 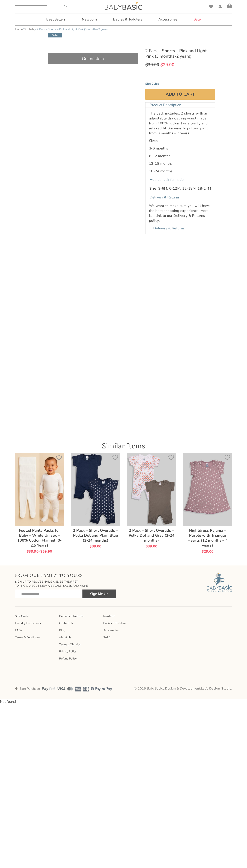 What do you see at coordinates (96, 535) in the screenshot?
I see `h2: 2 Pack – Short Overalls – Polka Dot and Plain Blue (3-24 months)` at bounding box center [96, 535].